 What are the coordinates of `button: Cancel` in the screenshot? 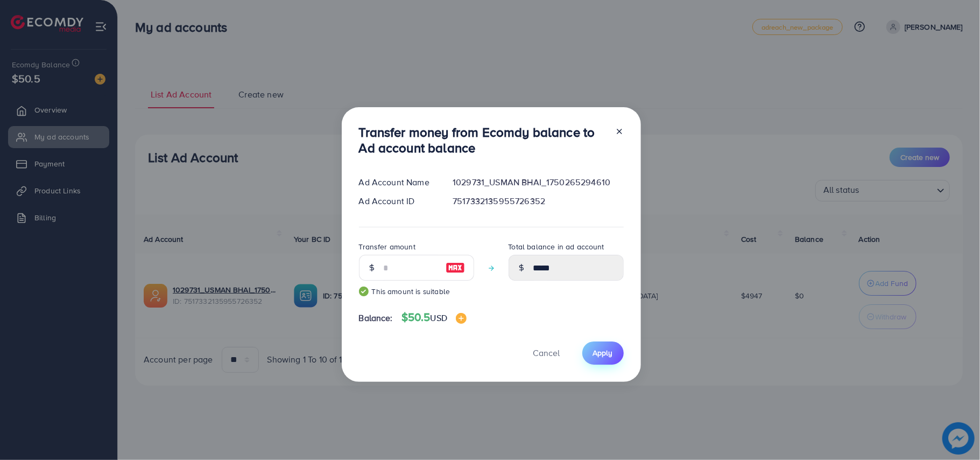 It's located at (547, 353).